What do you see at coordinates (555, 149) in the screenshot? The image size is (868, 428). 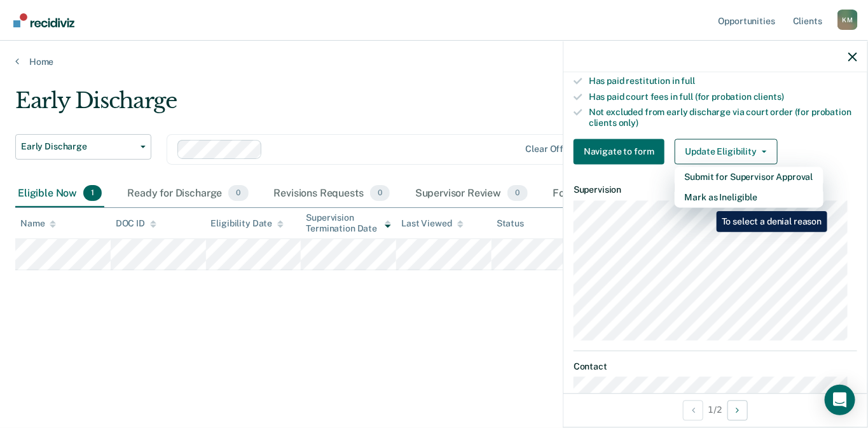 I see `div: Clear officers` at bounding box center [555, 149].